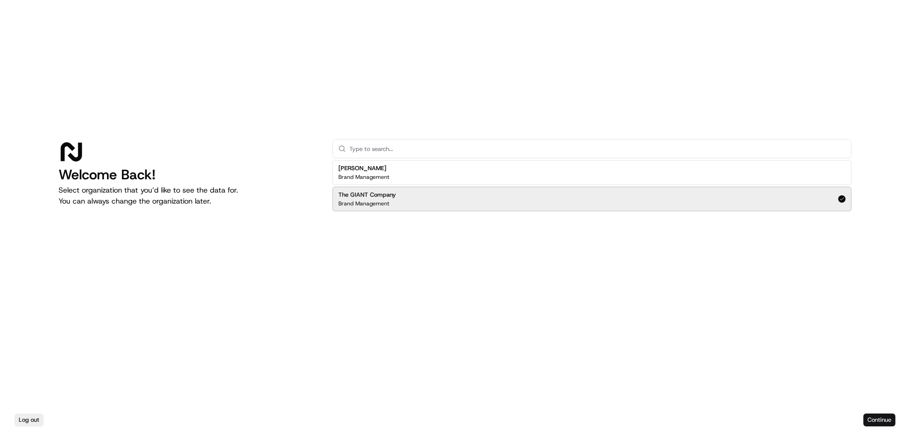 Image resolution: width=910 pixels, height=430 pixels. What do you see at coordinates (188, 196) in the screenshot?
I see `p: Select organization that you’d like to see the data for. You can always change the organization l...` at bounding box center [188, 196].